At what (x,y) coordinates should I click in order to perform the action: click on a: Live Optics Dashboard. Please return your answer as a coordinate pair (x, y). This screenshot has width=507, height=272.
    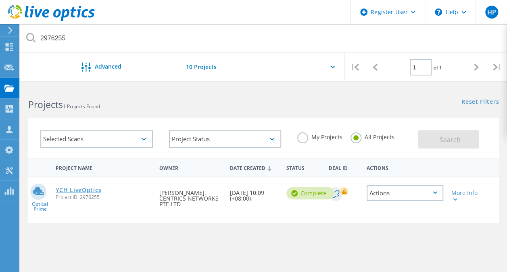
    Looking at the image, I should click on (51, 20).